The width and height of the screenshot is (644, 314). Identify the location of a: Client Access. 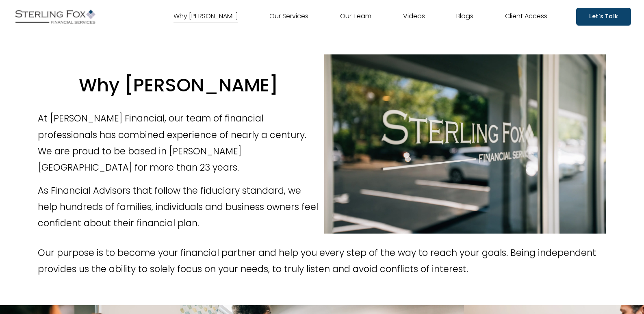
(526, 17).